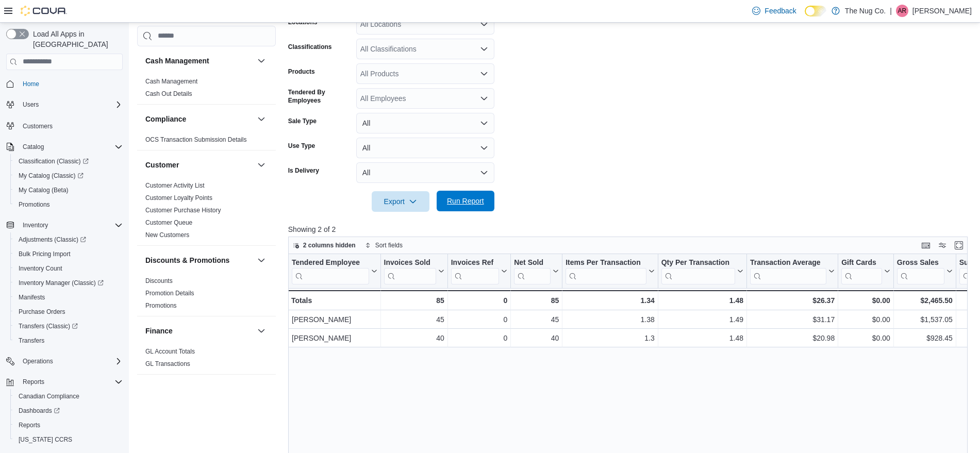 This screenshot has height=453, width=980. I want to click on a: Customer Loyalty Points, so click(179, 198).